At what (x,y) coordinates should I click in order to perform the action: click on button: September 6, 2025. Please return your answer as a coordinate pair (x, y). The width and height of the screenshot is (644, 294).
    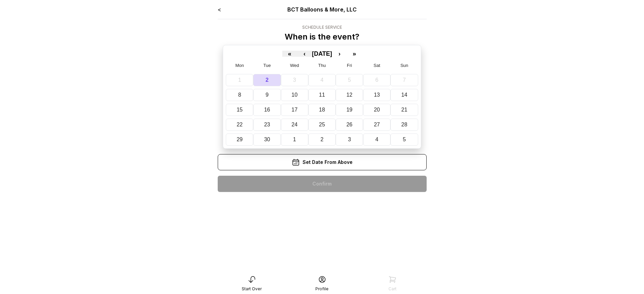
    Looking at the image, I should click on (376, 80).